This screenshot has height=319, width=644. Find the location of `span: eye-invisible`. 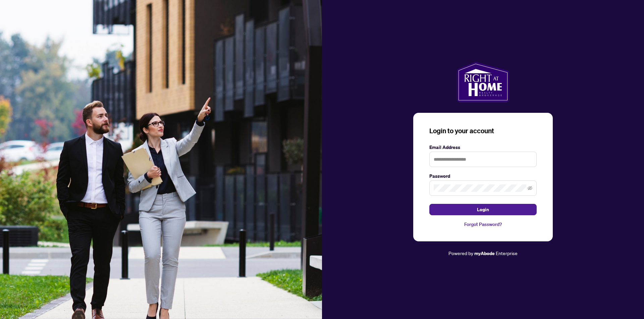

span: eye-invisible is located at coordinates (530, 188).